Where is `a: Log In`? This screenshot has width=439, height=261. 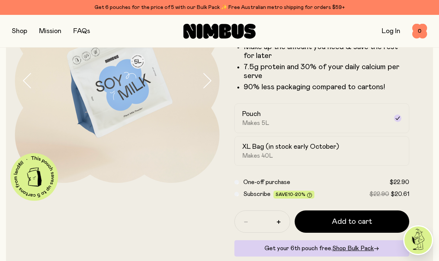 a: Log In is located at coordinates (391, 31).